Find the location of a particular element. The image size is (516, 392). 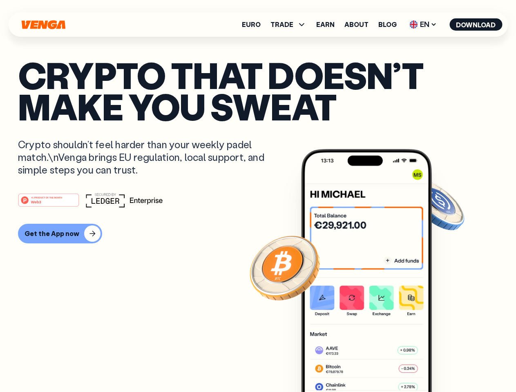

tspan: Web3 is located at coordinates (36, 202).